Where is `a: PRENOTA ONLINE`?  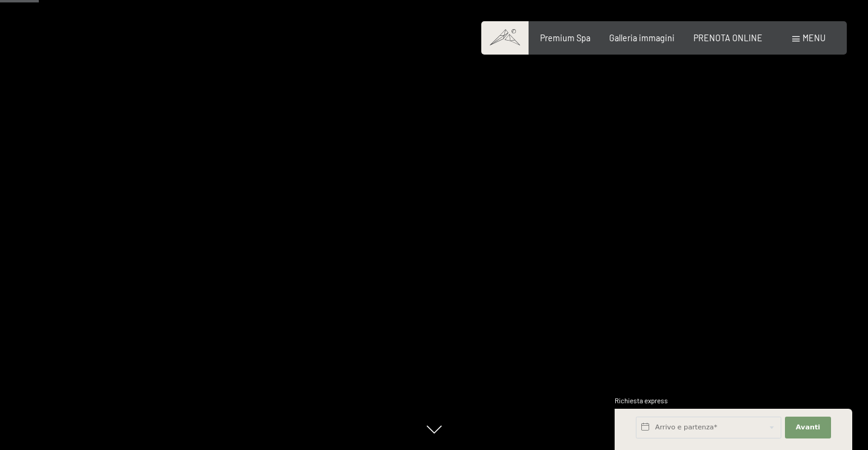
a: PRENOTA ONLINE is located at coordinates (728, 38).